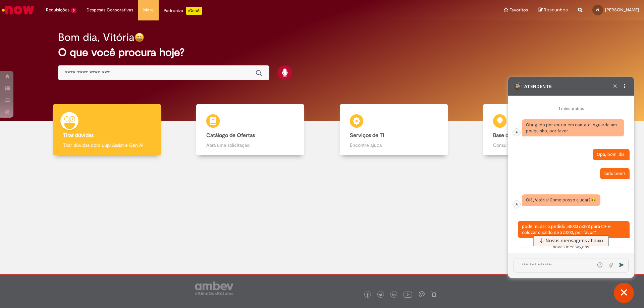  I want to click on img: logo_footer_workplace.png, so click(422, 294).